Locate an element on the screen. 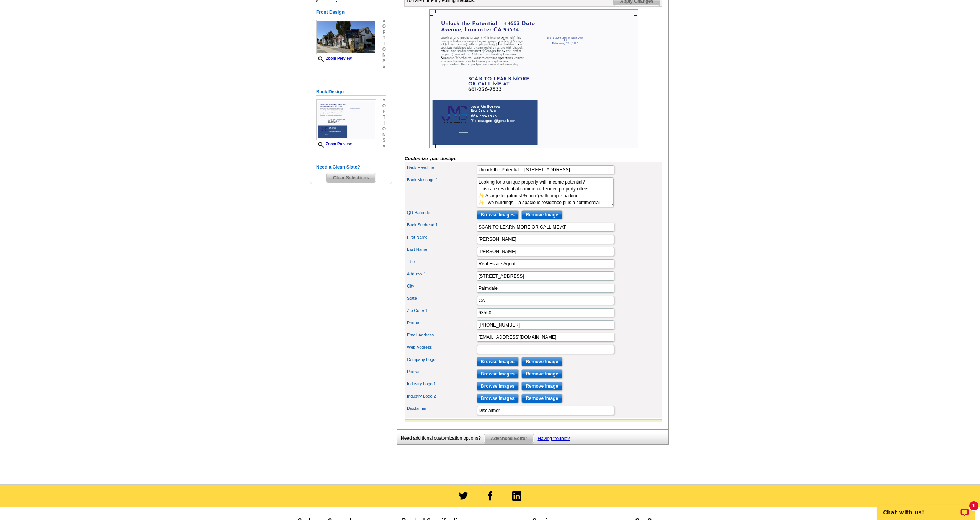 This screenshot has height=520, width=980. label: Phone is located at coordinates (441, 323).